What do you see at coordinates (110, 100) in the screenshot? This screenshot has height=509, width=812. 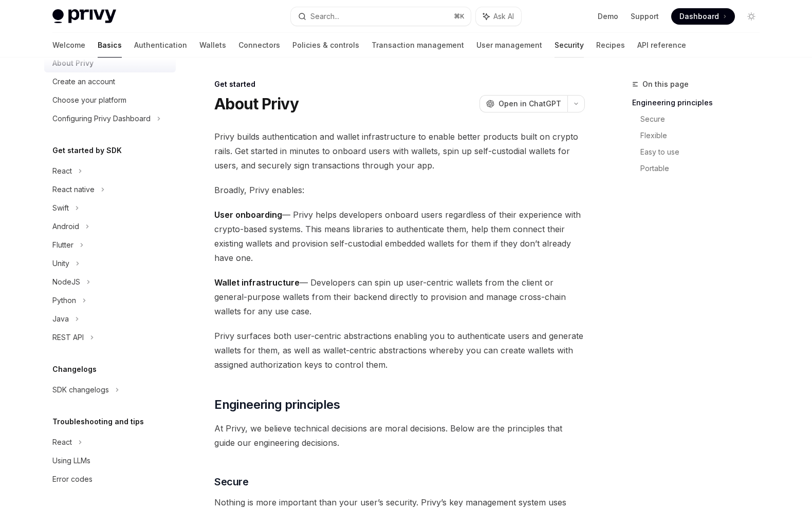 I see `a: Choose your platform` at bounding box center [110, 100].